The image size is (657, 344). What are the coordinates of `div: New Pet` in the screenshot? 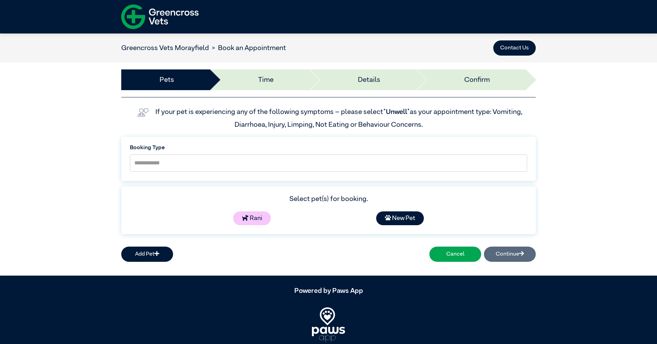 It's located at (400, 218).